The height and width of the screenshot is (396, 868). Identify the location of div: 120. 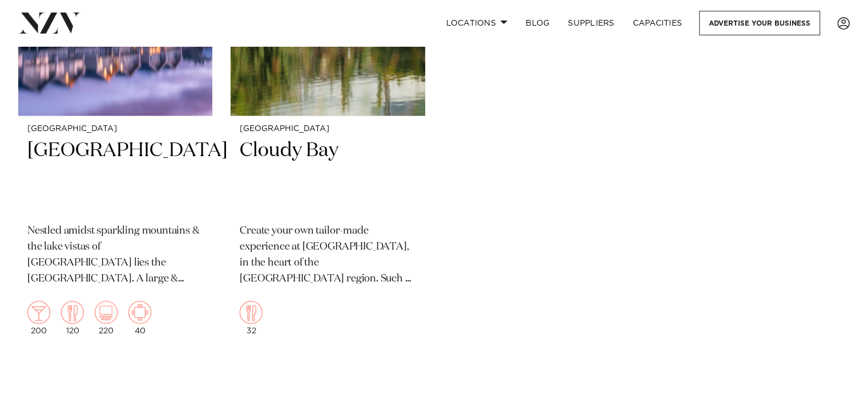
(72, 318).